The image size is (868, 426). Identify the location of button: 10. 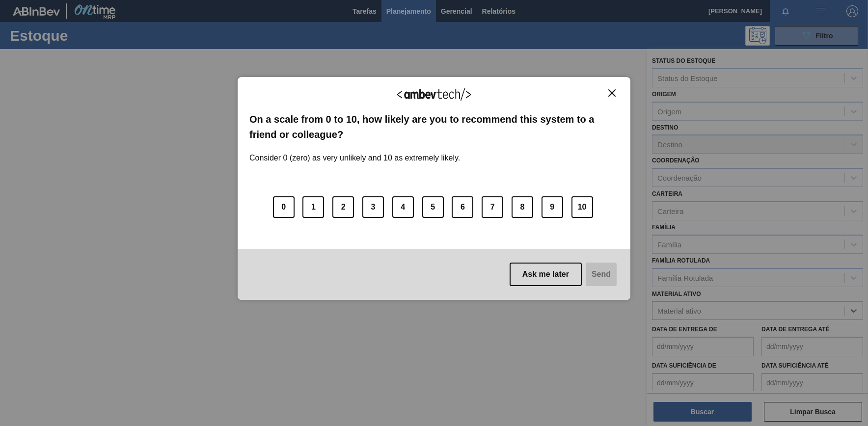
(582, 207).